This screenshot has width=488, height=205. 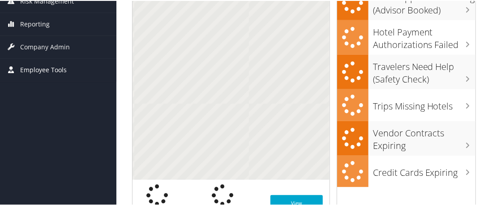 What do you see at coordinates (406, 137) in the screenshot?
I see `a: Vendor Contracts Expiring` at bounding box center [406, 137].